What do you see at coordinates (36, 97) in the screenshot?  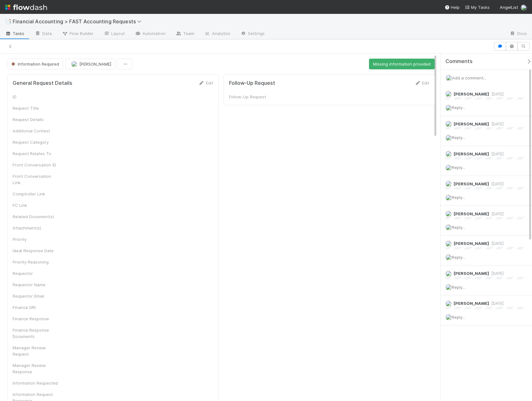 I see `div: ID` at bounding box center [36, 97].